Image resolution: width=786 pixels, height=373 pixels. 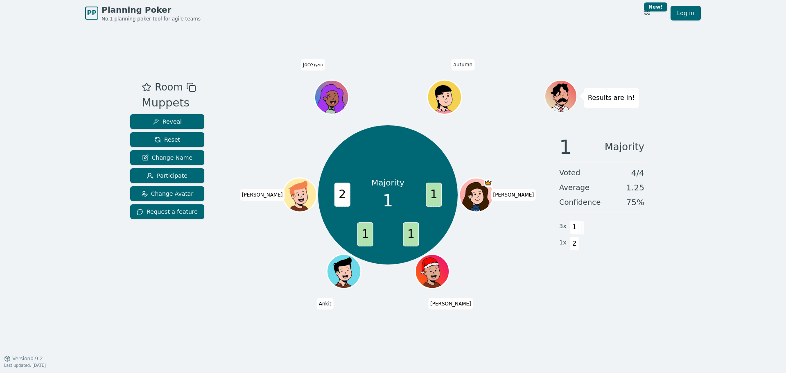 What do you see at coordinates (143, 13) in the screenshot?
I see `a: PPPlanning PokerNo.1 planning poker tool for agile teams` at bounding box center [143, 13].